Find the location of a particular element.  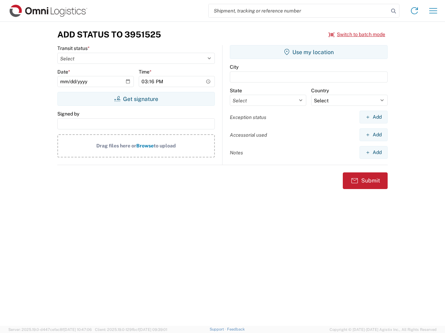

button: Use my location is located at coordinates (308, 52).